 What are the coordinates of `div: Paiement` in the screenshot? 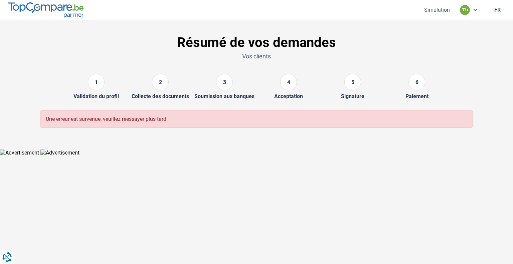 It's located at (417, 96).